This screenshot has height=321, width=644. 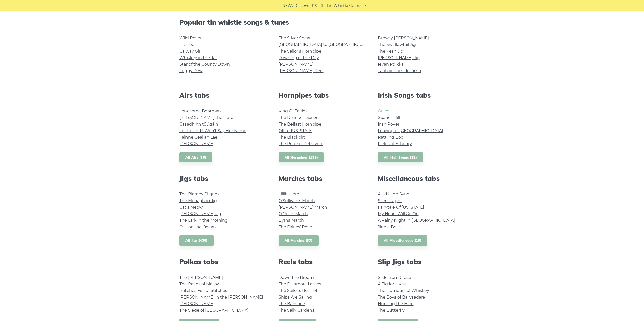 I want to click on a: The Blackbird, so click(x=292, y=137).